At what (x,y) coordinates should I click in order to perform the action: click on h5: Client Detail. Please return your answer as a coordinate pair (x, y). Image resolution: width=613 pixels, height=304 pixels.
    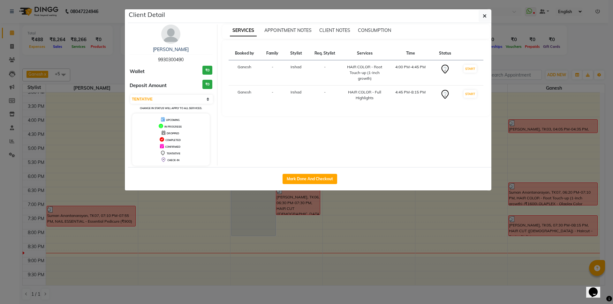
    Looking at the image, I should click on (147, 15).